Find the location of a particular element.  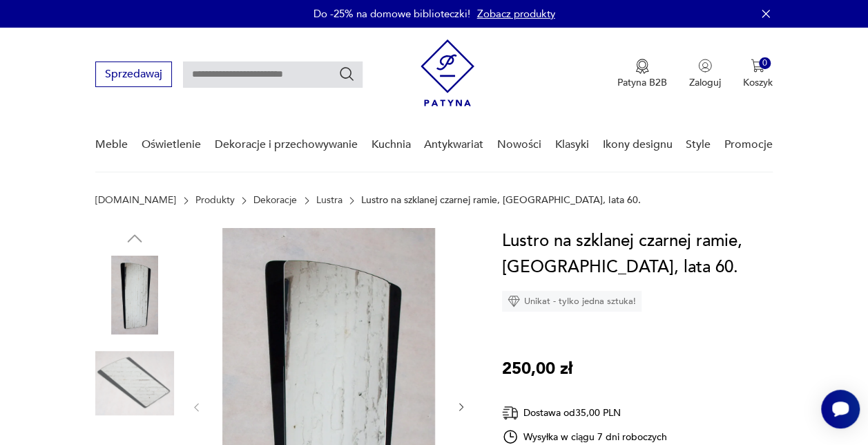

a: Dekoracje i przechowywanie is located at coordinates (286, 144).